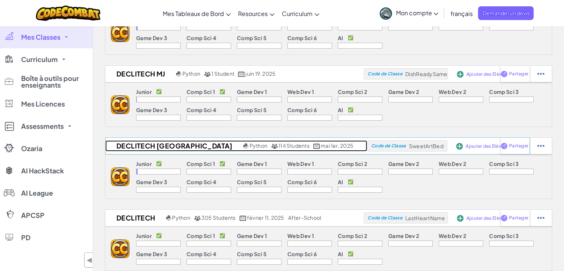 The height and width of the screenshot is (271, 564). What do you see at coordinates (417, 13) in the screenshot?
I see `span: Mon compte` at bounding box center [417, 13].